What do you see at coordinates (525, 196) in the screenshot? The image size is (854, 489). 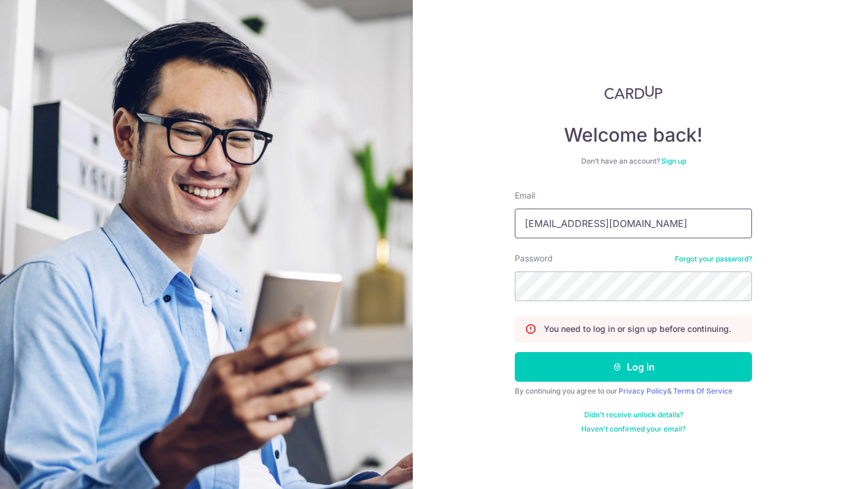 I see `label: Email` at bounding box center [525, 196].